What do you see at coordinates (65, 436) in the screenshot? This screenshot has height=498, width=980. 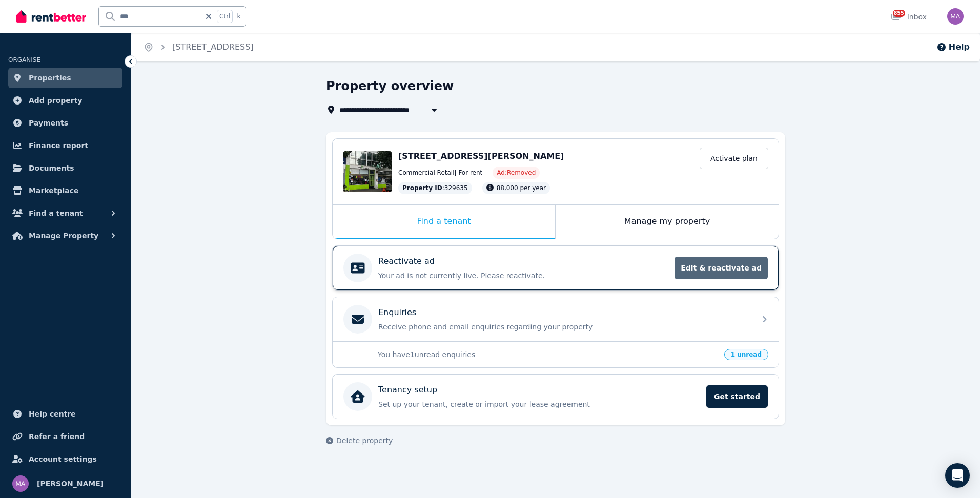 I see `a: Refer a friend` at bounding box center [65, 436].